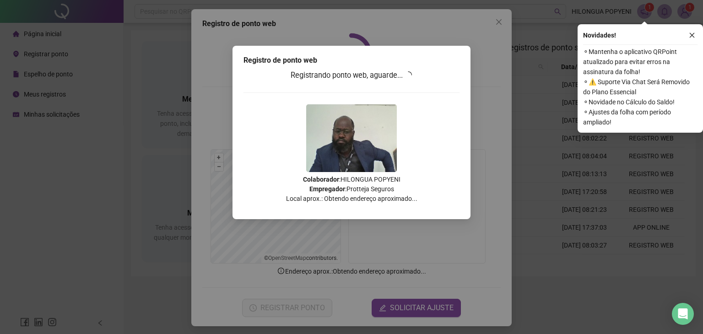 This screenshot has width=703, height=334. Describe the element at coordinates (640, 62) in the screenshot. I see `span: ⚬ Mantenha o aplicativo QRPoint atualizado para evitar erros na assinatura da folha!` at that location.